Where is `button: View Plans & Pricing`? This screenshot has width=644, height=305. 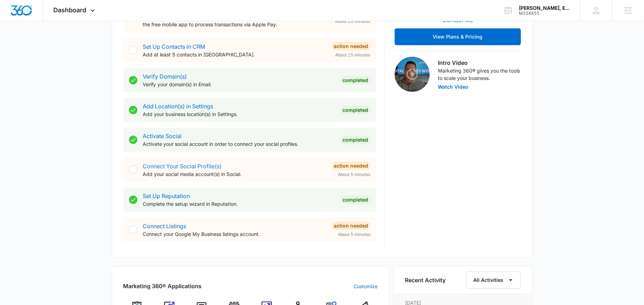 button: View Plans & Pricing is located at coordinates (458, 37).